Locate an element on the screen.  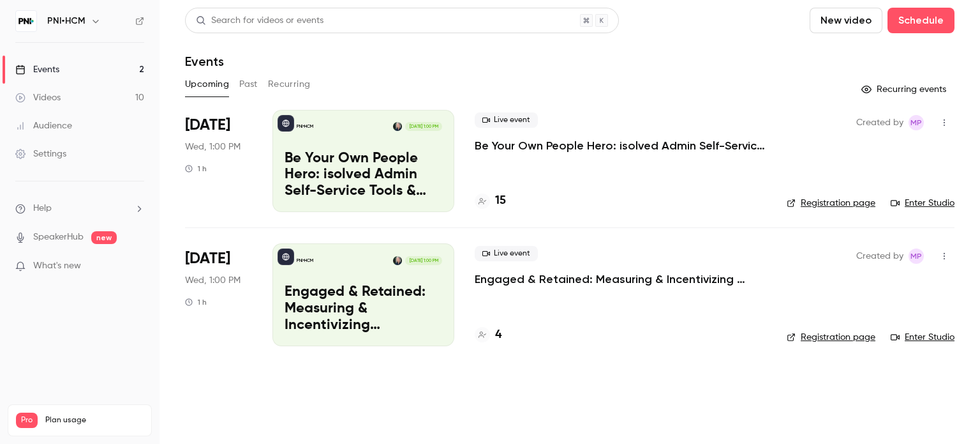
a: Engaged & Retained: Measuring & Incentivizing Performance Through Engagement is located at coordinates (620, 279).